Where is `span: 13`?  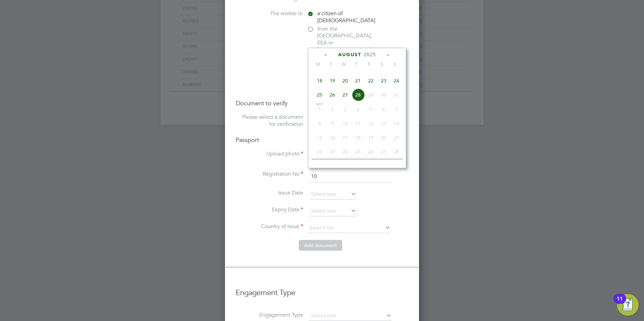
span: 13 is located at coordinates (383, 124).